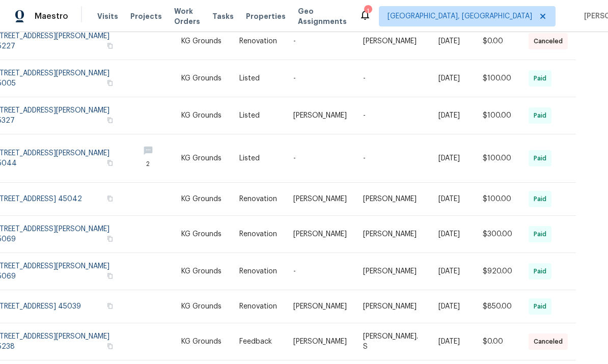  I want to click on span: Geo Assignments, so click(322, 16).